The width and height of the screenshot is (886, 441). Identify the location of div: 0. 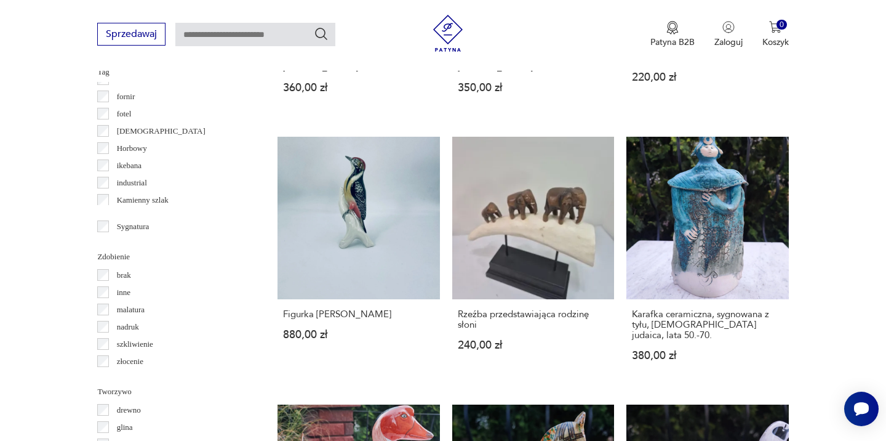
(781, 25).